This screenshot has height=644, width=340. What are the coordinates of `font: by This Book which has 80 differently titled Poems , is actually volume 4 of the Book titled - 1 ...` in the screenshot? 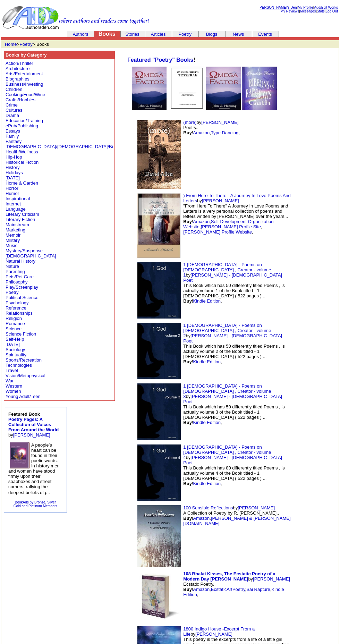 It's located at (233, 471).